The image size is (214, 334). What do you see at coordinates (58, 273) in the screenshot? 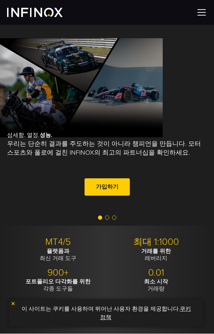
I see `p: 900+` at bounding box center [58, 273].